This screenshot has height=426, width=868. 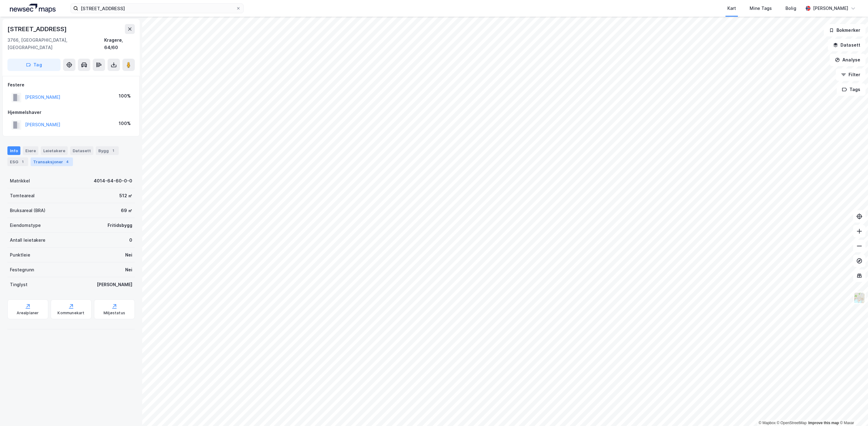 What do you see at coordinates (130, 240) in the screenshot?
I see `div: 0` at bounding box center [130, 240].